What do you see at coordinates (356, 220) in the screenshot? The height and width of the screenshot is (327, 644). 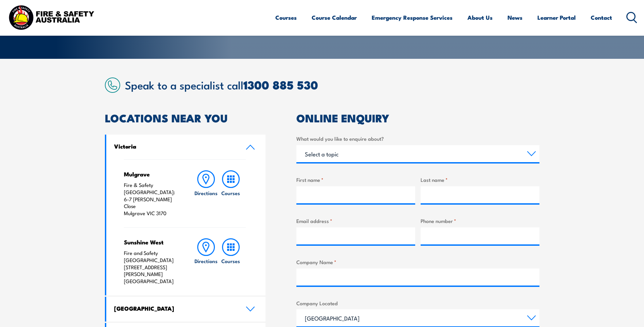 I see `label: Email address` at bounding box center [356, 220].